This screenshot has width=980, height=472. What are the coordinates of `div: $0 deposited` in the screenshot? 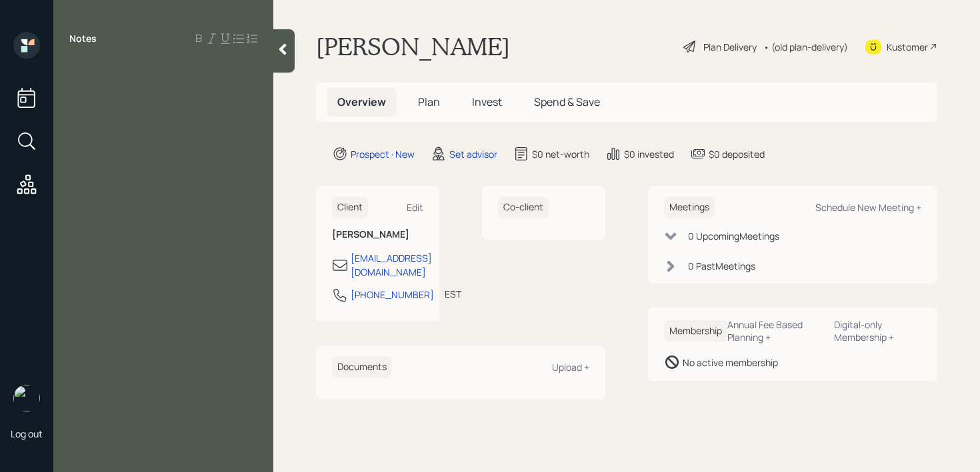 It's located at (736, 154).